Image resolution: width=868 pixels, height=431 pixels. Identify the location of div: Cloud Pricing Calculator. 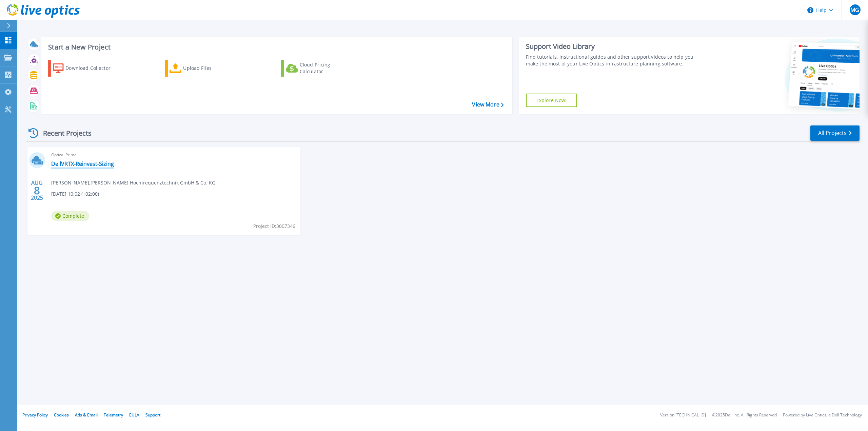
(327, 68).